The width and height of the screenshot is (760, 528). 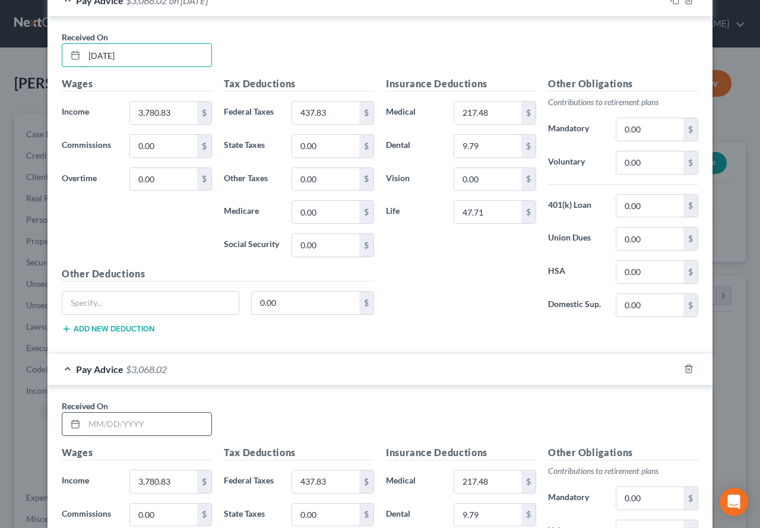 I want to click on label: Voluntary, so click(x=576, y=163).